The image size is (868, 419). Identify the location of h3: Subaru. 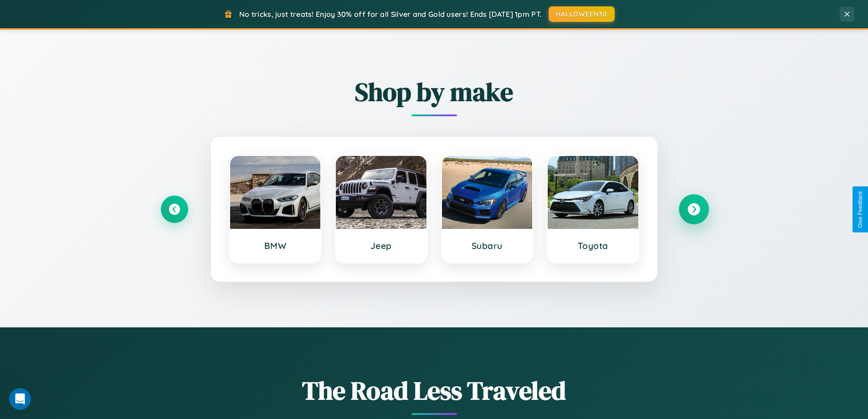
(487, 246).